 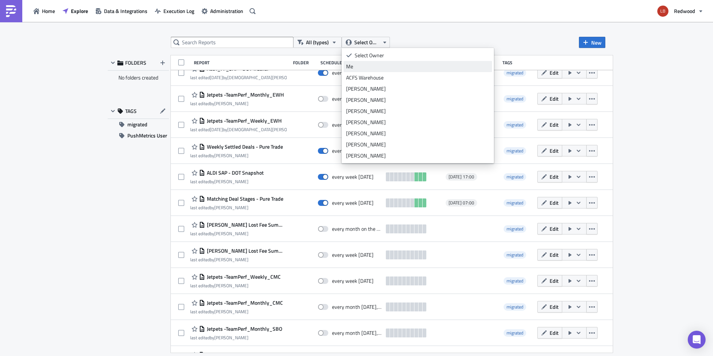 What do you see at coordinates (44, 11) in the screenshot?
I see `a: Home` at bounding box center [44, 11].